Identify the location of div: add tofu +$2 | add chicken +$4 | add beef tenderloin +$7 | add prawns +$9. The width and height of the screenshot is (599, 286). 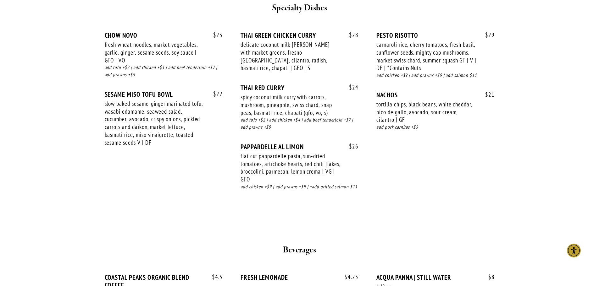
(299, 124).